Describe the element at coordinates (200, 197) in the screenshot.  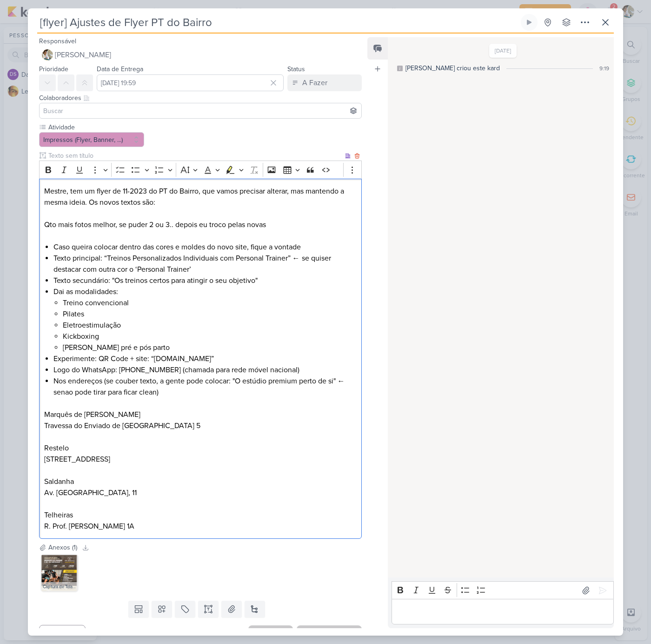
I see `p: Mestre, tem um flyer de 11-2023 do PT do Bairro, que vamos precisar alterar, mas mantendo a mesma...` at that location.